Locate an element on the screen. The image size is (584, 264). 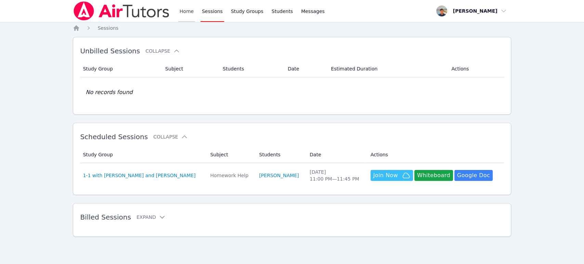
button: Join Now is located at coordinates (392, 176).